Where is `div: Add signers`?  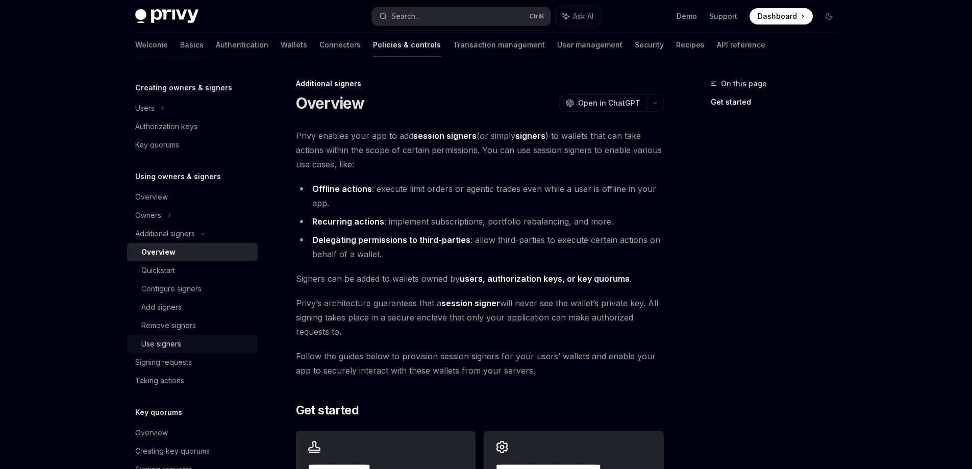 div: Add signers is located at coordinates (161, 307).